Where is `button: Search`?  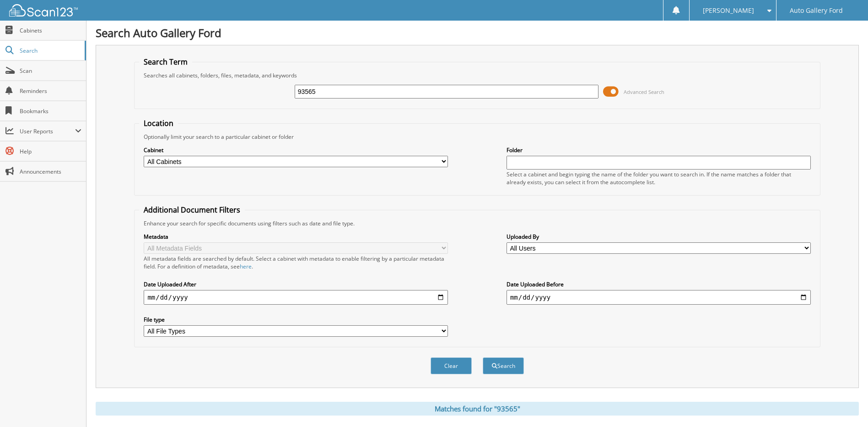
button: Search is located at coordinates (503, 366).